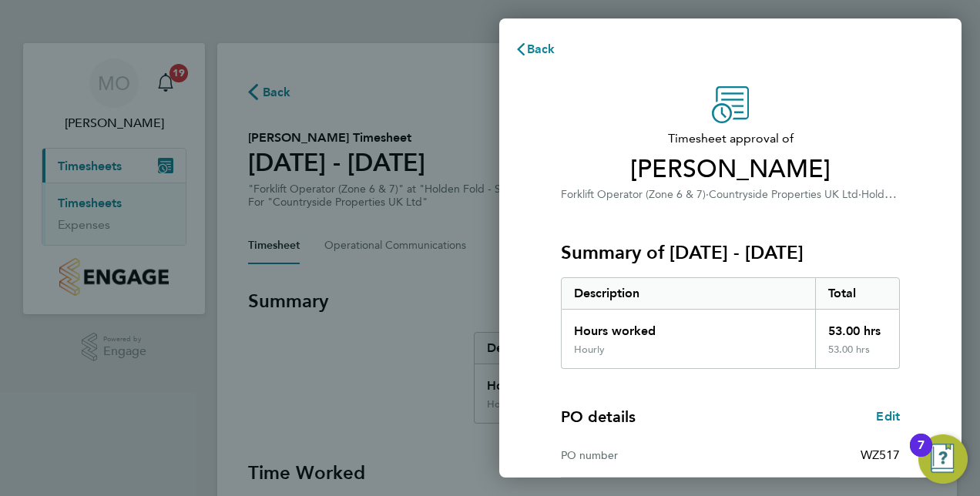 The width and height of the screenshot is (980, 496). Describe the element at coordinates (598, 417) in the screenshot. I see `h4: PO details` at that location.